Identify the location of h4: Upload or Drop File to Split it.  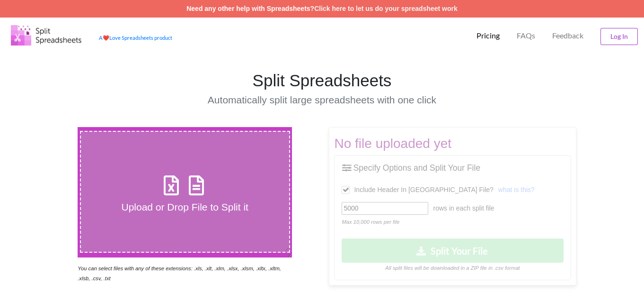
(185, 206).